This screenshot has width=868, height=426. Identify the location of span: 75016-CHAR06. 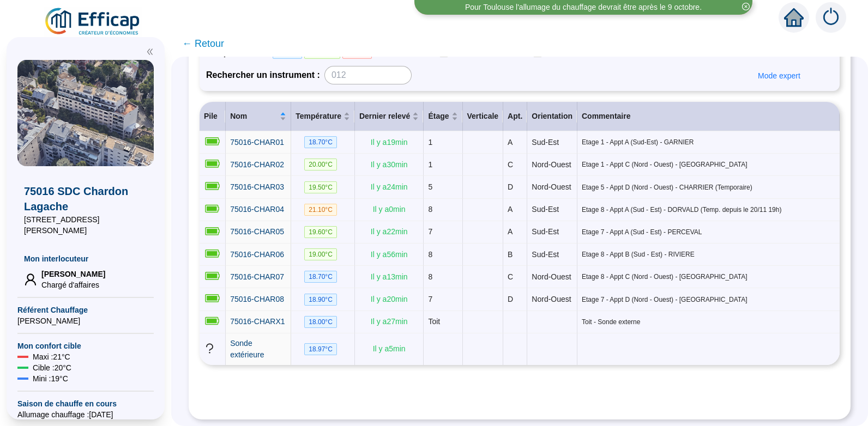
(257, 254).